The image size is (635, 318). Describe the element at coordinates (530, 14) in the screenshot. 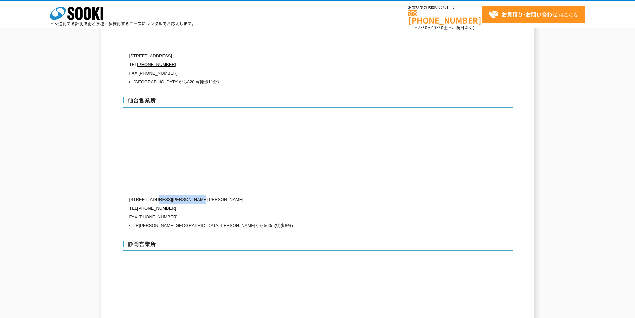

I see `strong: お見積り･お問い合わせ` at that location.